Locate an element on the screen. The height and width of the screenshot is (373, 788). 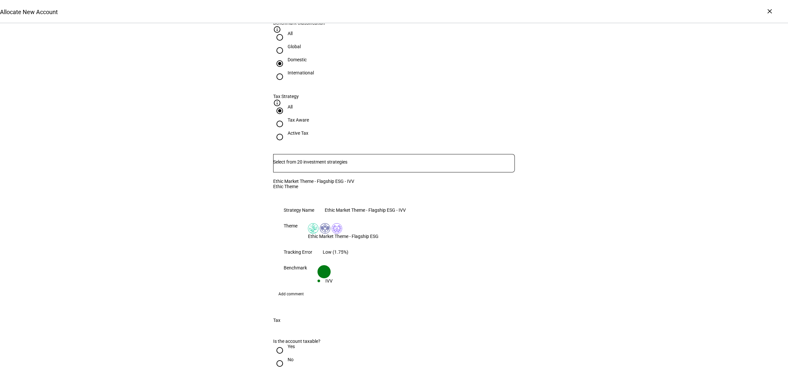
div: Strategy Name is located at coordinates (299, 210).